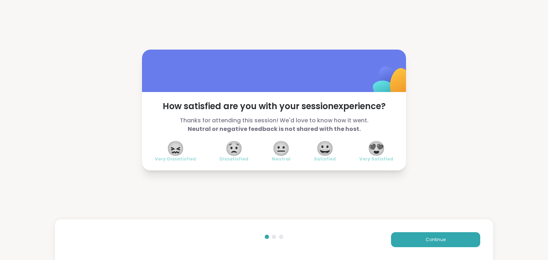 The width and height of the screenshot is (548, 260). Describe the element at coordinates (436, 240) in the screenshot. I see `span: Continue` at that location.